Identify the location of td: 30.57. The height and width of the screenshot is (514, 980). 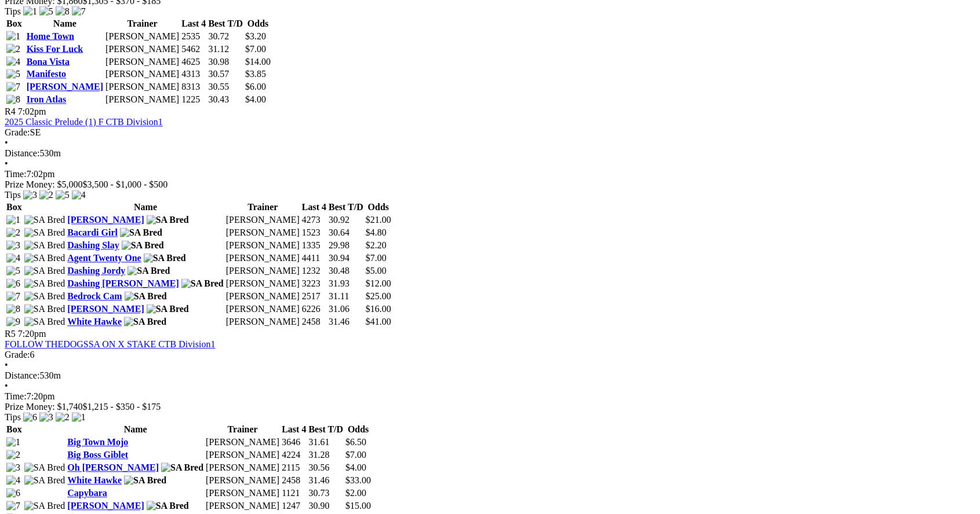
(226, 74).